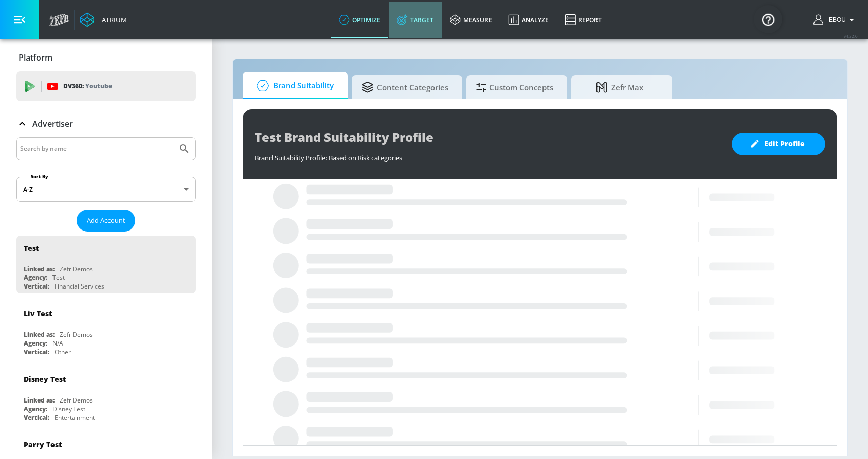 The height and width of the screenshot is (459, 868). Describe the element at coordinates (359, 20) in the screenshot. I see `a: optimize` at that location.